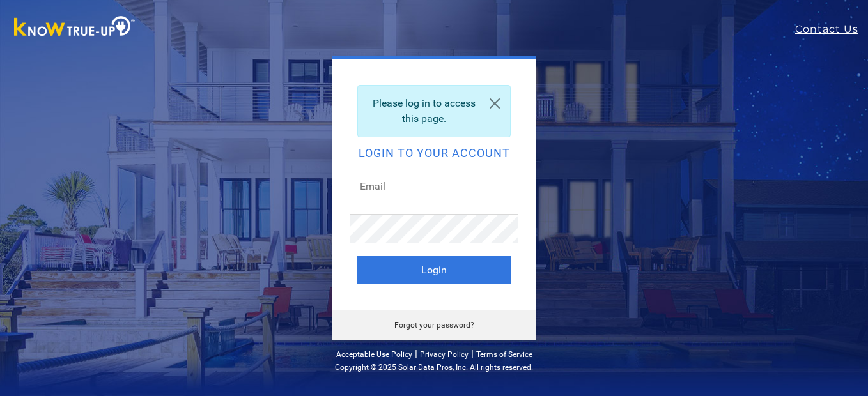 This screenshot has width=868, height=396. Describe the element at coordinates (434, 325) in the screenshot. I see `a: Forgot your password?` at that location.